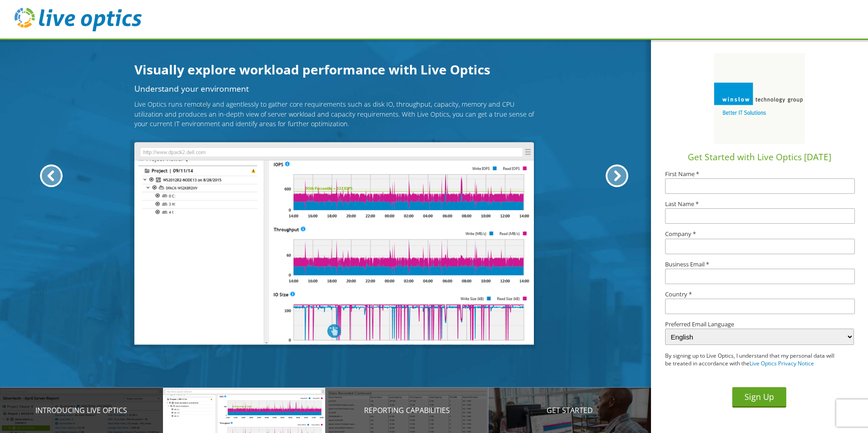  Describe the element at coordinates (750, 361) in the screenshot. I see `p: By signing up to Live Optics, I understand that my personal data will be treated in accordance wi...` at that location.